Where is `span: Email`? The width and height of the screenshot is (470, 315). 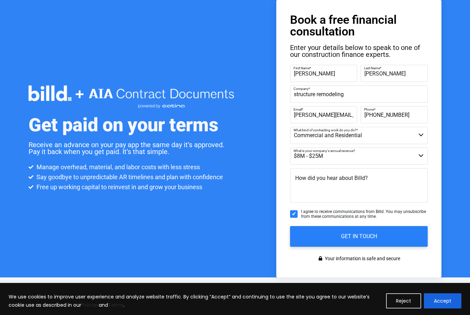
span: Email is located at coordinates (298, 109).